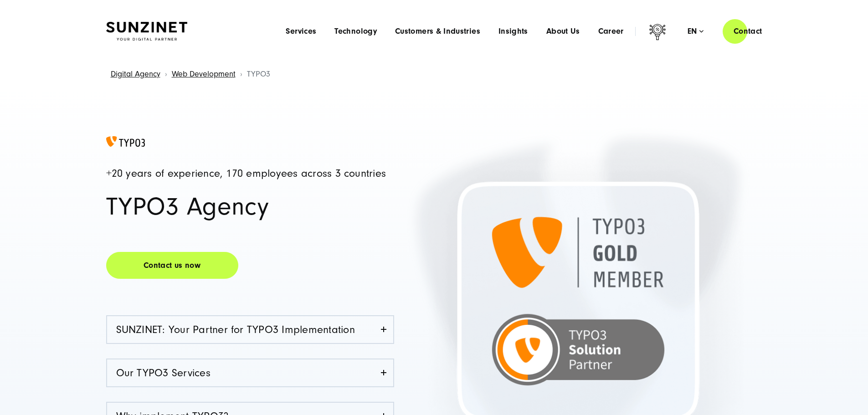 Image resolution: width=868 pixels, height=415 pixels. Describe the element at coordinates (125, 142) in the screenshot. I see `img: TYPO3 Logo in orange und schwarz -TYPO3 Agentur für Entwicklung, Implementierung und Support` at that location.